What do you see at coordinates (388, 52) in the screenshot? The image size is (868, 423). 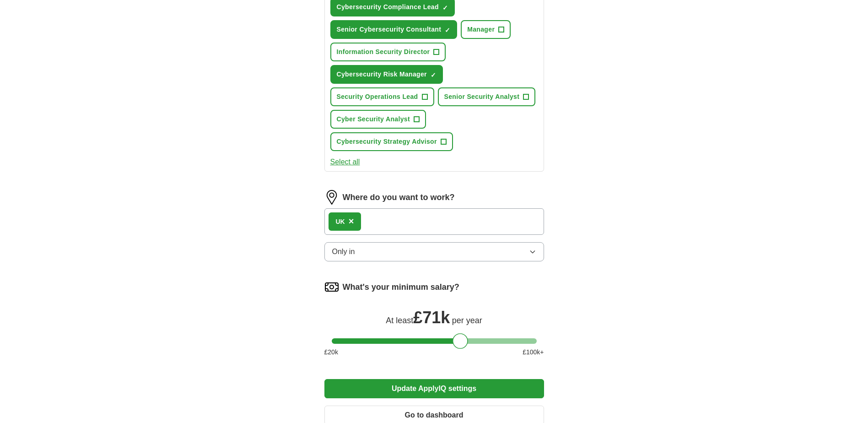 I see `button: Information Security Director` at bounding box center [388, 52].